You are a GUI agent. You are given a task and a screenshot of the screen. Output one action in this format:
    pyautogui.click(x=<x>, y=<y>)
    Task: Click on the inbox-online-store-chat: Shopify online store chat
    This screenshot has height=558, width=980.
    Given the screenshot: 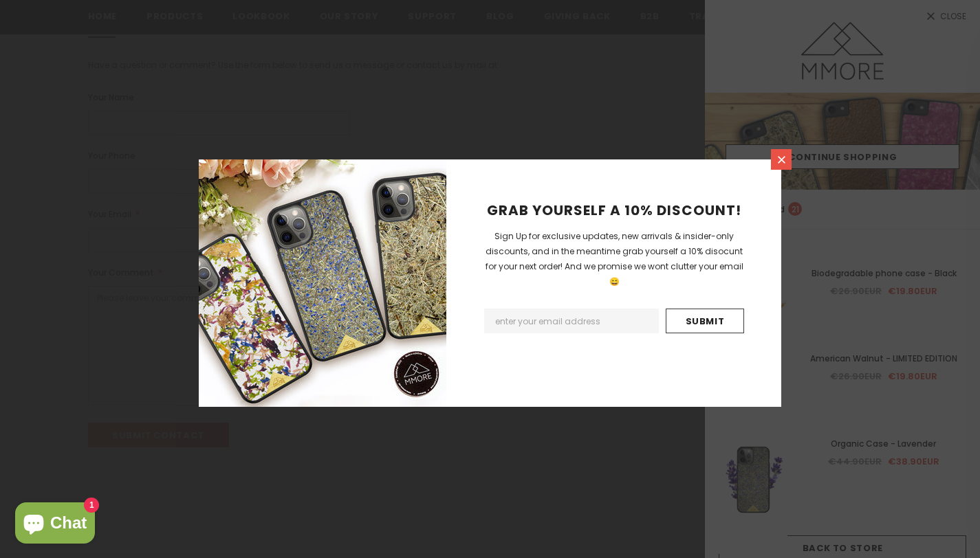 What is the action you would take?
    pyautogui.click(x=55, y=525)
    